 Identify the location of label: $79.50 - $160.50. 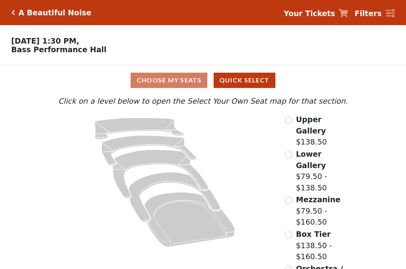
(322, 211).